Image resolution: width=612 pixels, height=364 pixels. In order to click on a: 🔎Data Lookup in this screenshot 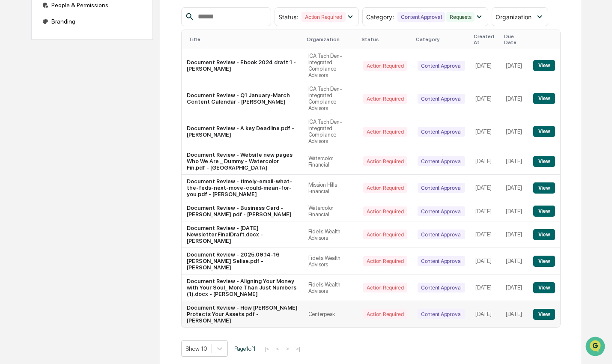, I will do `click(31, 128)`.